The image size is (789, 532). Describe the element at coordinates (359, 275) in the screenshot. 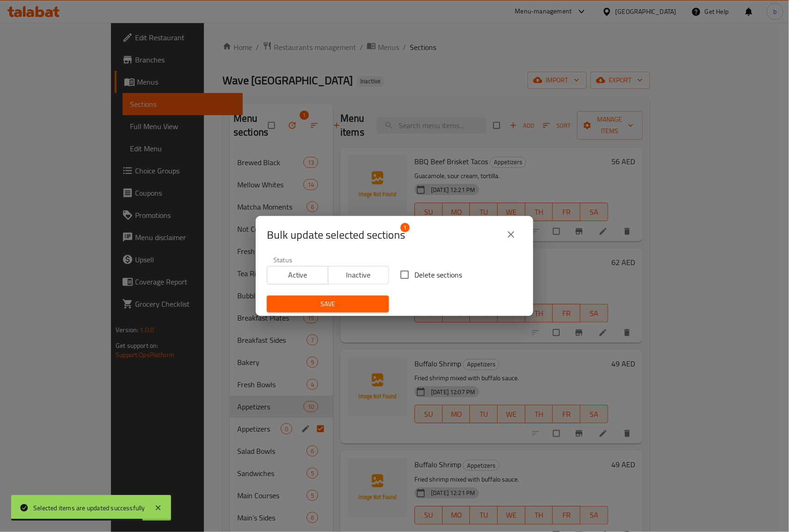

I see `button: Inactive` at that location.